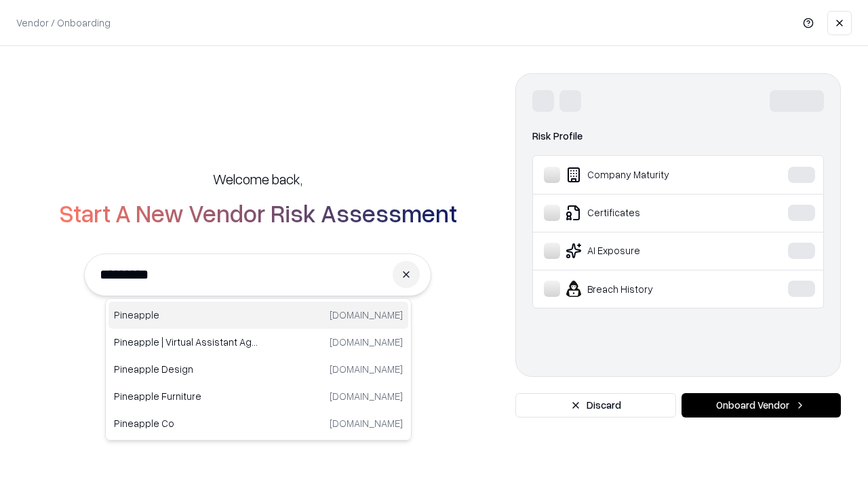  Describe the element at coordinates (678, 136) in the screenshot. I see `div: Risk Profile` at that location.